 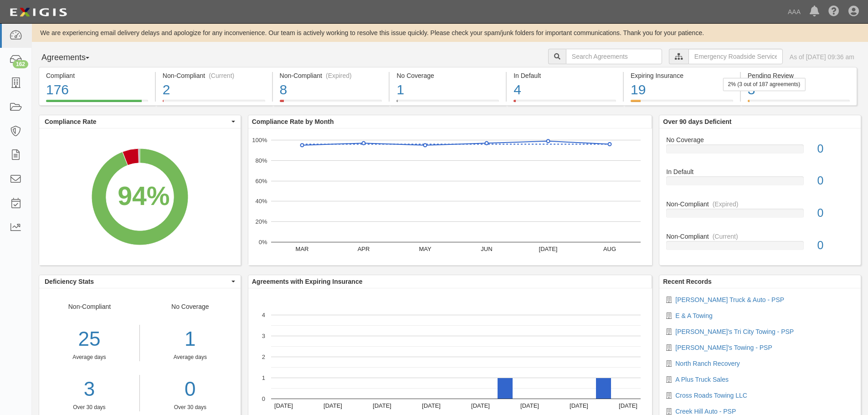 What do you see at coordinates (261, 201) in the screenshot?
I see `text: 40%` at bounding box center [261, 201].